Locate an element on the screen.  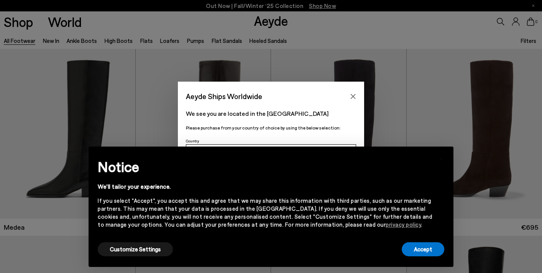
h2: Notice is located at coordinates (265, 167).